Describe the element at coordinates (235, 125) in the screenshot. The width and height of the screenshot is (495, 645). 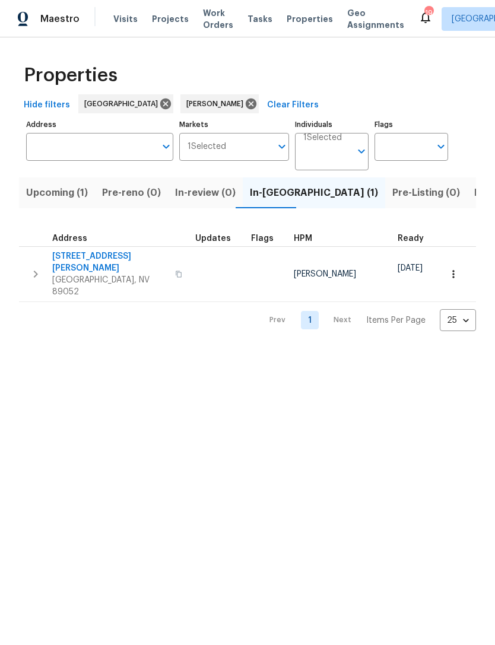
I see `label: Markets` at that location.